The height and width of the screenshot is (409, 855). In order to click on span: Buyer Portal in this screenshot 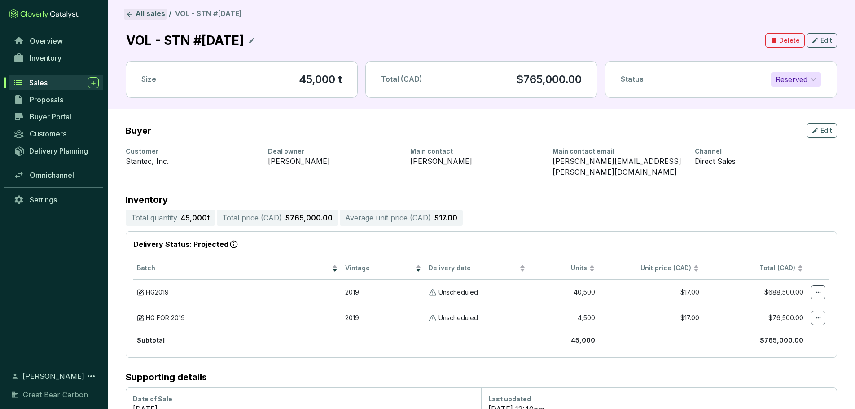, I will do `click(50, 117)`.